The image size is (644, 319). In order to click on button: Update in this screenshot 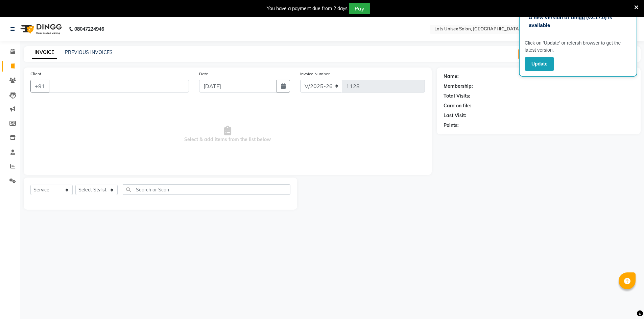, I will do `click(539, 64)`.